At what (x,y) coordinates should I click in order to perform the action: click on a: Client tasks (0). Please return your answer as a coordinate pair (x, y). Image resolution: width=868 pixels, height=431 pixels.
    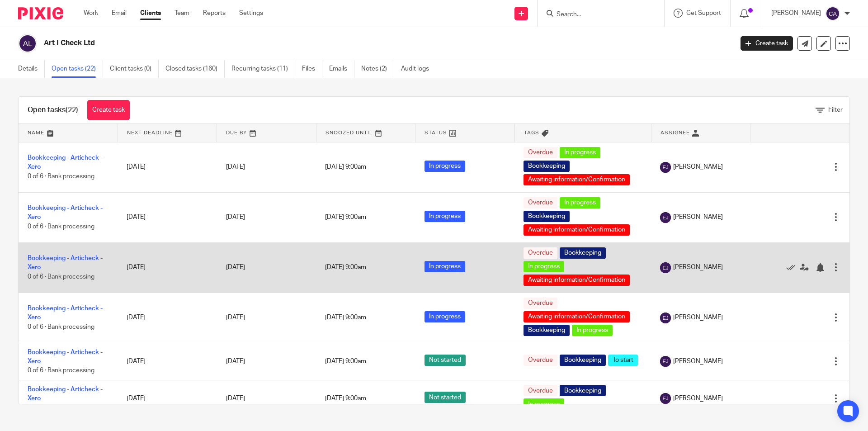
    Looking at the image, I should click on (134, 69).